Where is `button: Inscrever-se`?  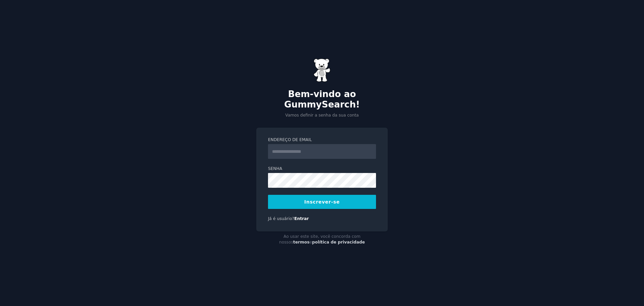
button: Inscrever-se is located at coordinates (322, 201).